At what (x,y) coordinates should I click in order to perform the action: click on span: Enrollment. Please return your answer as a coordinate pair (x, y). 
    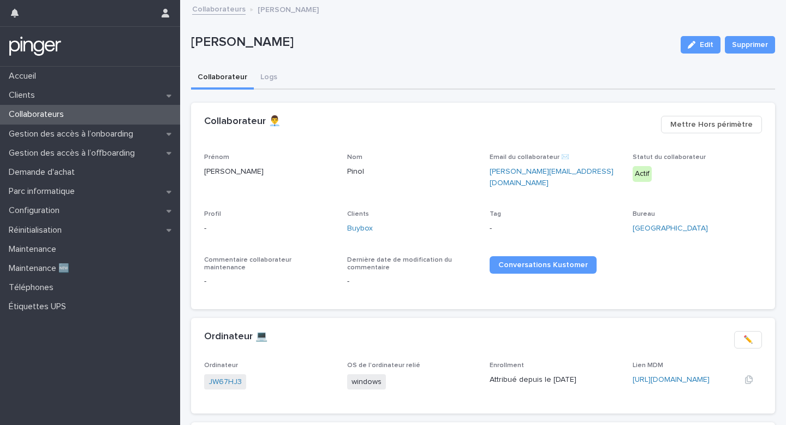
    Looking at the image, I should click on (506, 365).